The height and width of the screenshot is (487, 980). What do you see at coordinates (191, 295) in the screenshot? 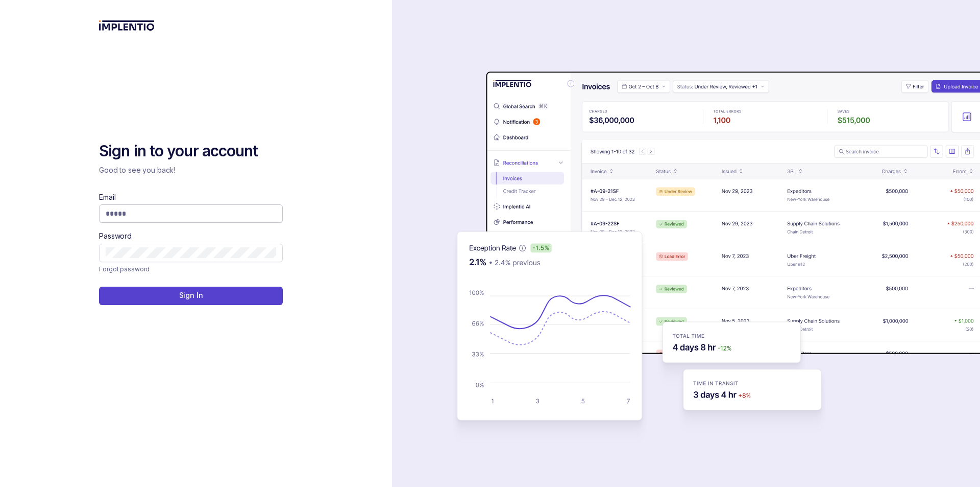
I see `p: Sign In` at bounding box center [191, 295].